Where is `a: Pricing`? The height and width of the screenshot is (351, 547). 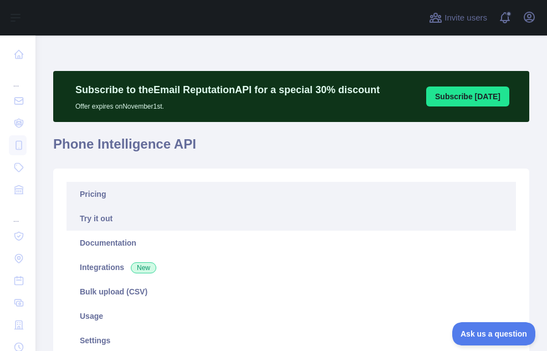 a: Pricing is located at coordinates (291, 194).